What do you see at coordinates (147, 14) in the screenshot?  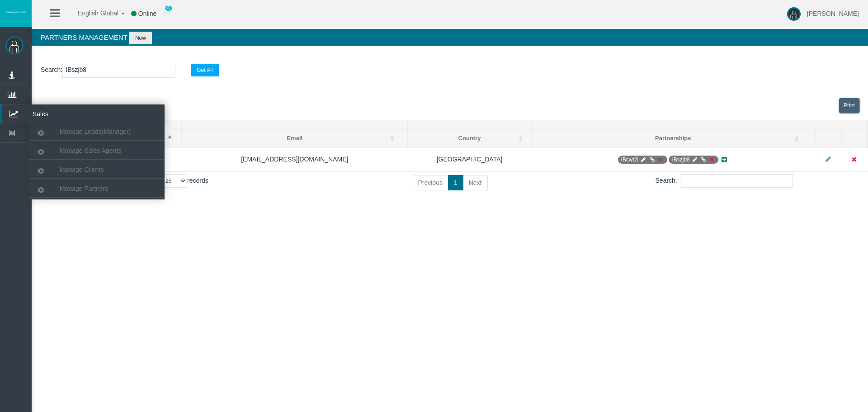 I see `span: Online` at bounding box center [147, 14].